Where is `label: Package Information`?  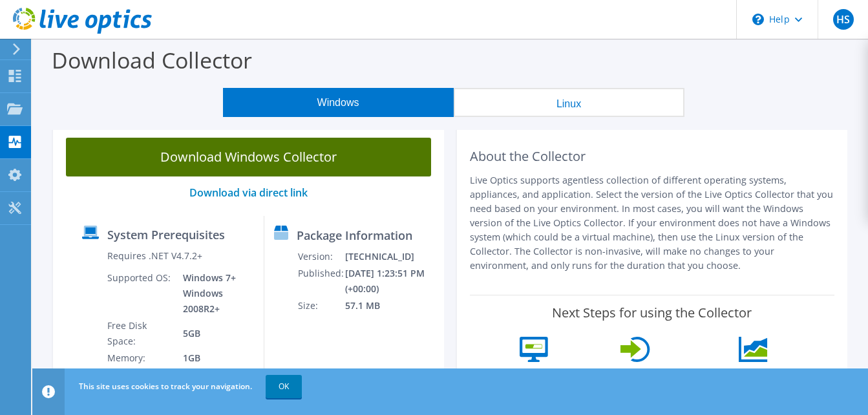
label: Package Information is located at coordinates (354, 235).